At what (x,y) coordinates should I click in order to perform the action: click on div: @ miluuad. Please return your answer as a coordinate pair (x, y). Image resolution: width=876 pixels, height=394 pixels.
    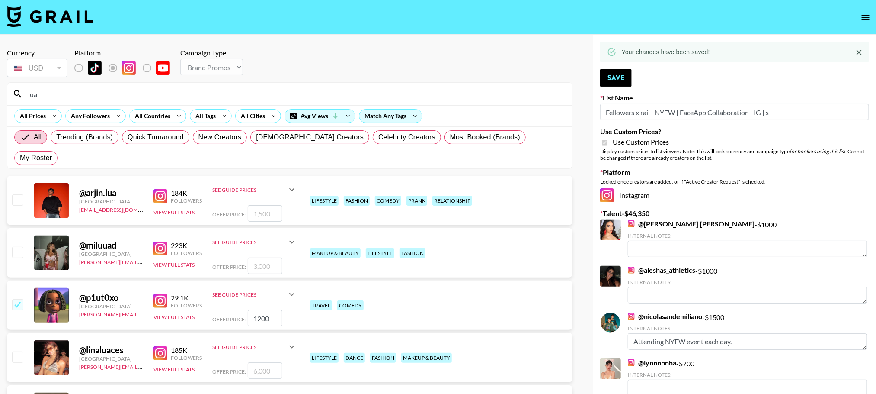
    Looking at the image, I should click on (111, 245).